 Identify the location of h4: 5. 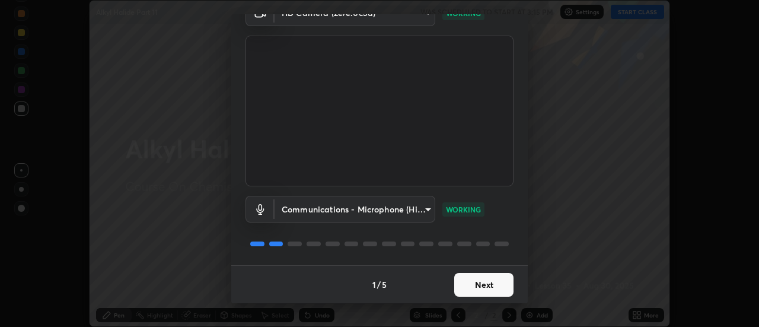
(384, 284).